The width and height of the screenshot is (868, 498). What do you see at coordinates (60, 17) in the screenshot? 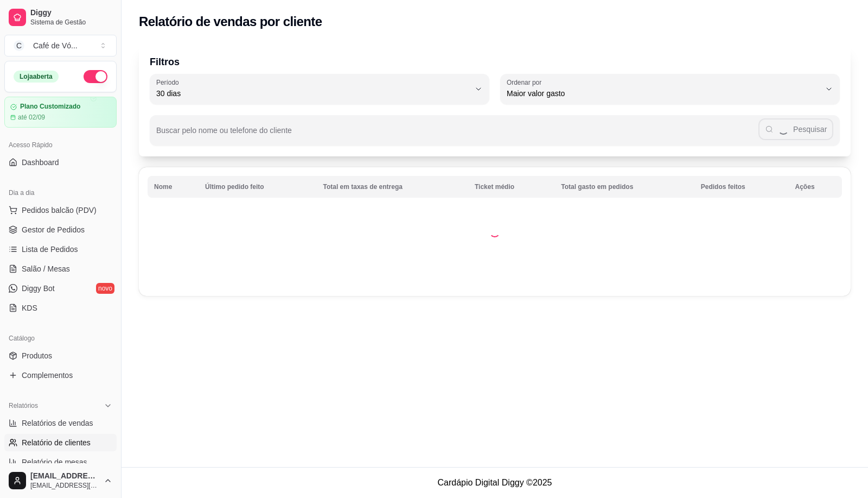
I see `a: DiggySistema de Gestão` at bounding box center [60, 17].